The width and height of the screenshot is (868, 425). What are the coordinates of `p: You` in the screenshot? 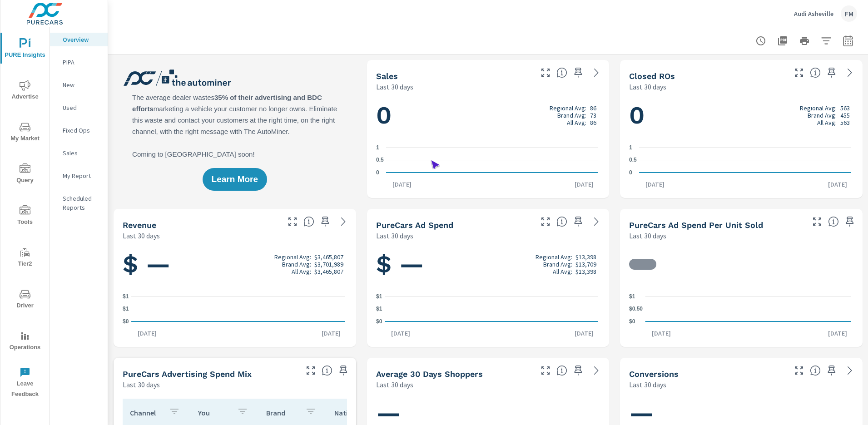 It's located at (214, 412).